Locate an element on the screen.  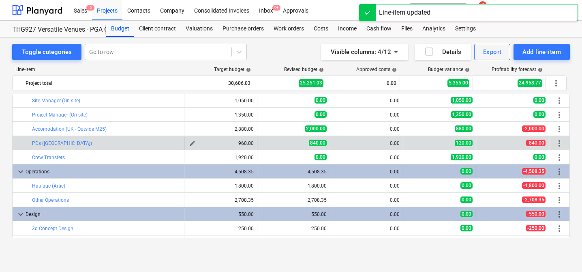
div: Toggle categories is located at coordinates (47, 52).